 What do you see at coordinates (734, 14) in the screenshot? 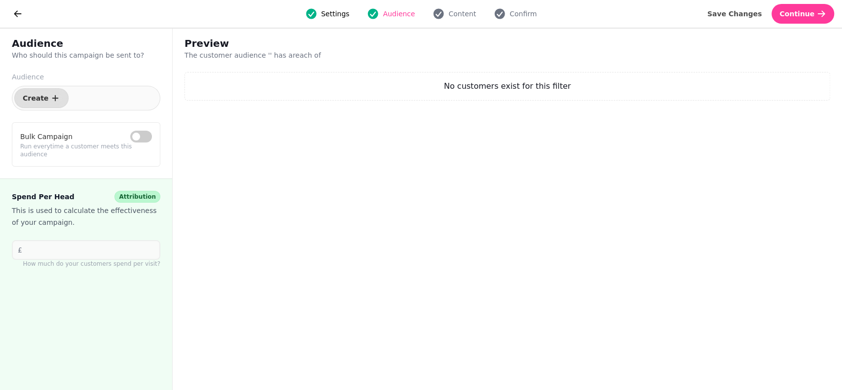
I see `span: Save Changes` at bounding box center [734, 14].